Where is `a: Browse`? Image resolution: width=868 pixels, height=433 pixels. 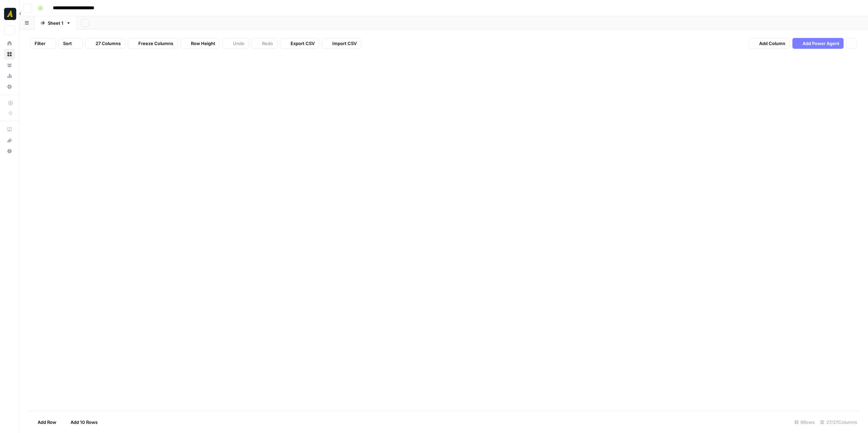
a: Browse is located at coordinates (9, 54).